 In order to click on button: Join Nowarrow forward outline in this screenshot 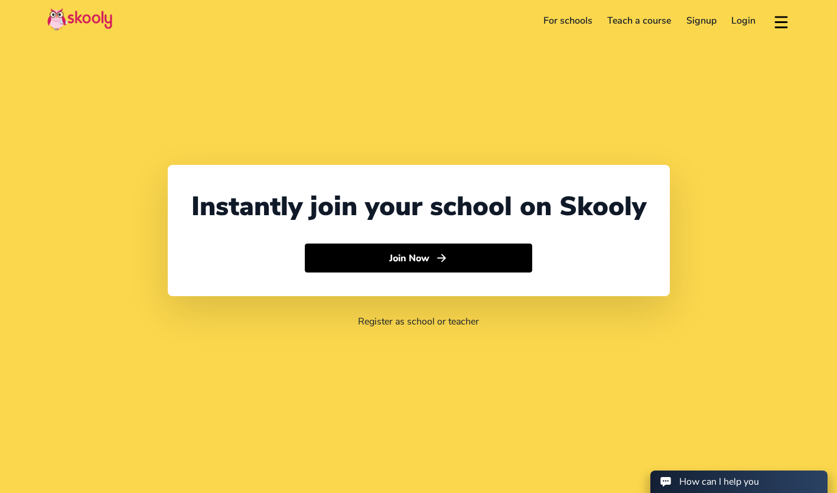, I will do `click(418, 258)`.